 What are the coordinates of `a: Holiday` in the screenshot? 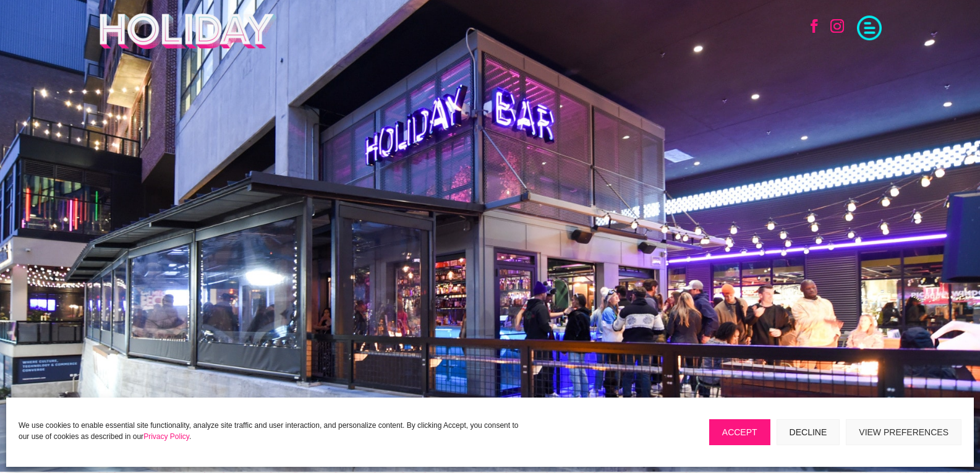 It's located at (188, 47).